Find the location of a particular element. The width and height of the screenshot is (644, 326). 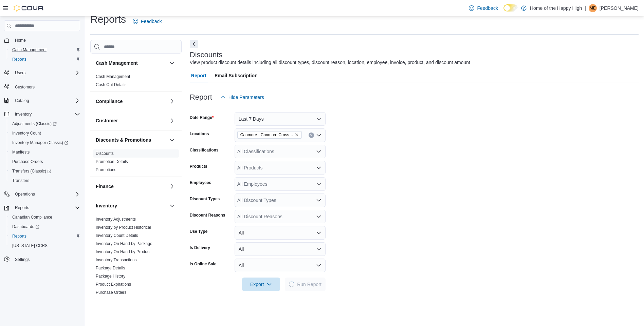

span: Package Details is located at coordinates (110, 268).